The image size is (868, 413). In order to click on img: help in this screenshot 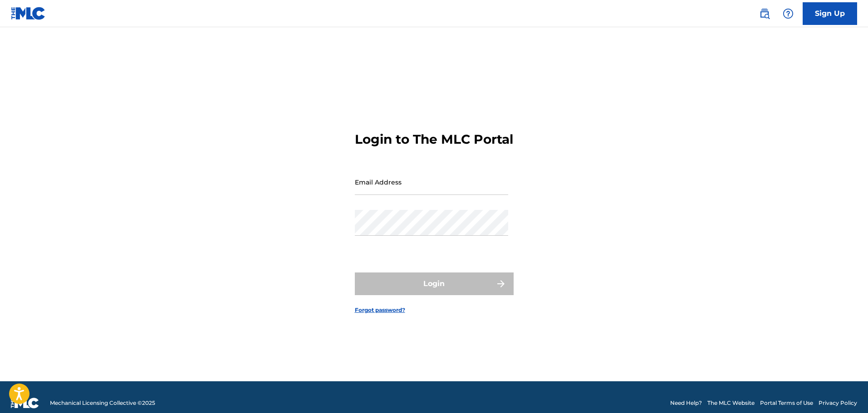, I will do `click(788, 14)`.